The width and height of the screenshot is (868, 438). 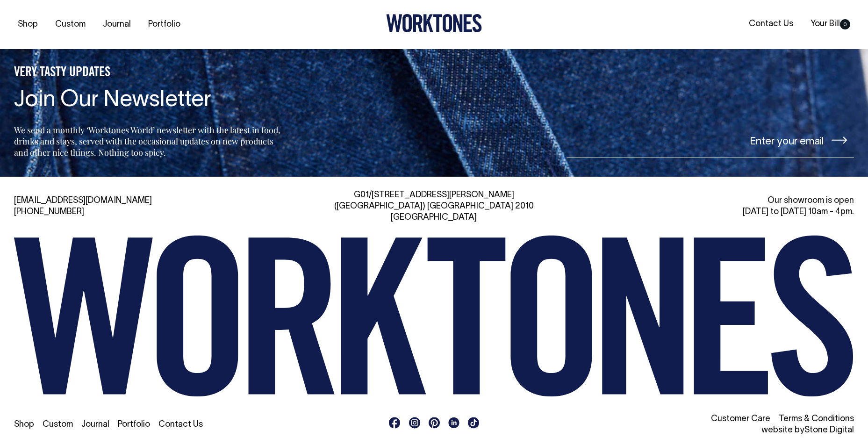 What do you see at coordinates (719, 430) in the screenshot?
I see `li: website by` at bounding box center [719, 430].